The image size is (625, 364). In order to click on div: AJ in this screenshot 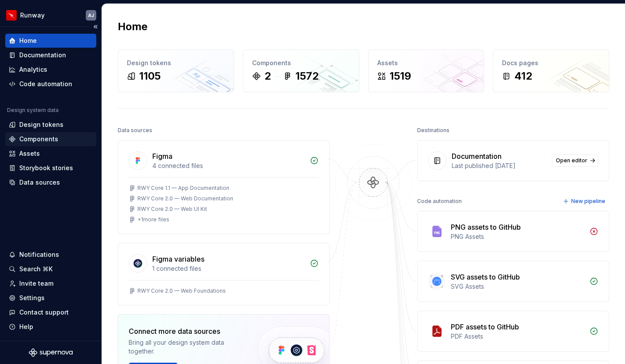, I will do `click(91, 15)`.